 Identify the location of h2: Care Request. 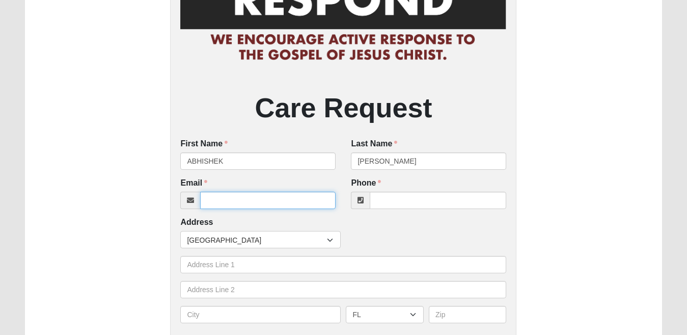
(343, 108).